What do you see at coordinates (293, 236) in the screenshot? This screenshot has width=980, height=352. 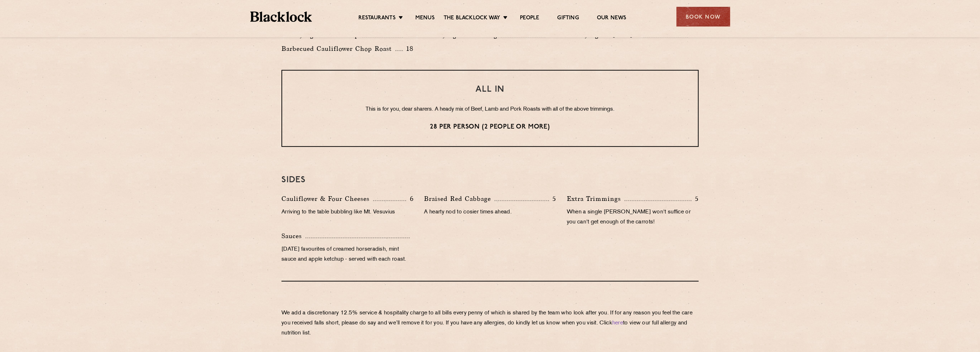 I see `p: Sauces` at bounding box center [293, 236].